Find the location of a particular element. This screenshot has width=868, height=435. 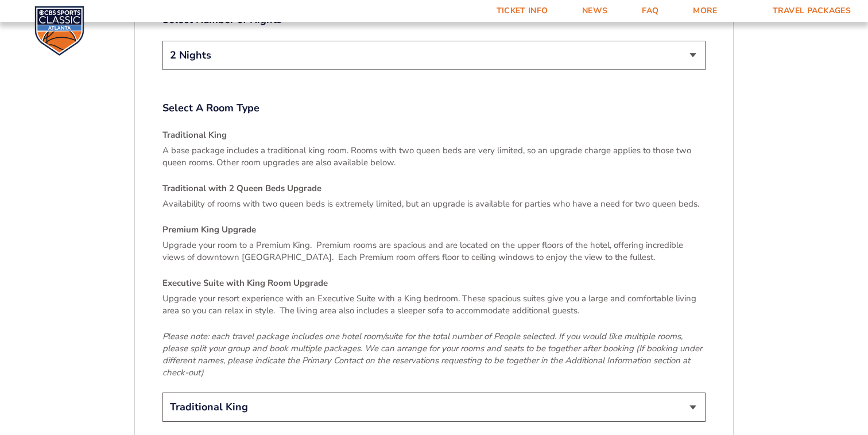

h4: Executive Suite with King Room Upgrade is located at coordinates (434, 283).